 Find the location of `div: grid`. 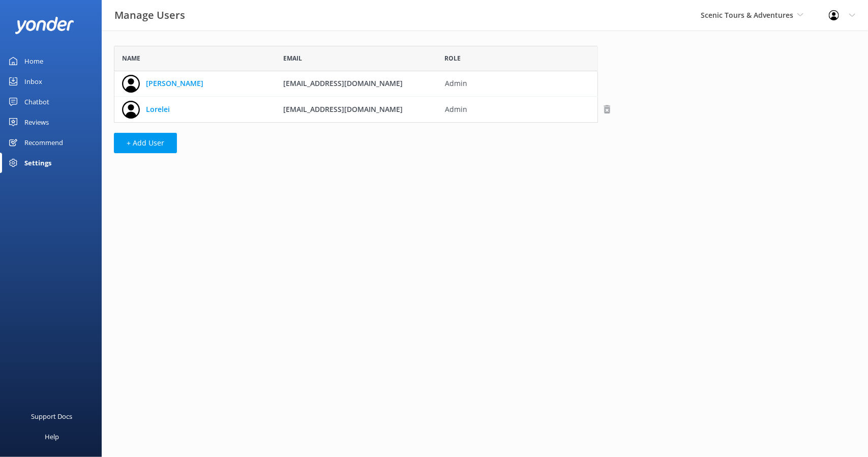

div: grid is located at coordinates (356, 96).